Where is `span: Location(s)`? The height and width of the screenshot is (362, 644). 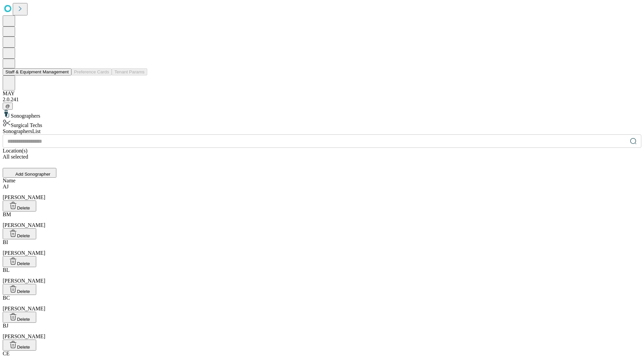
span: Location(s) is located at coordinates (15, 150).